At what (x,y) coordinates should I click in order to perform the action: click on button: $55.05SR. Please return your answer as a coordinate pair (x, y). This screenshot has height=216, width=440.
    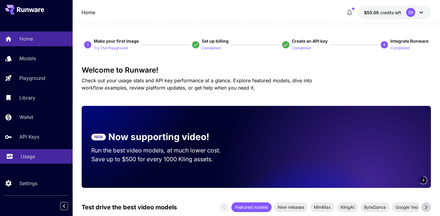
    Looking at the image, I should click on (395, 12).